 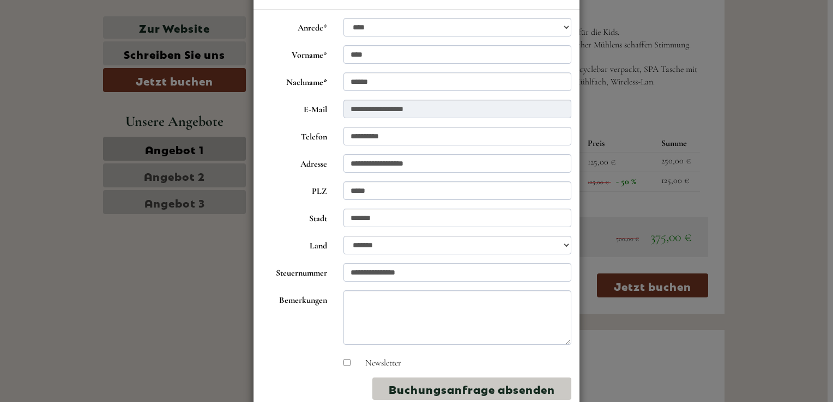 I want to click on label: Adresse, so click(x=294, y=162).